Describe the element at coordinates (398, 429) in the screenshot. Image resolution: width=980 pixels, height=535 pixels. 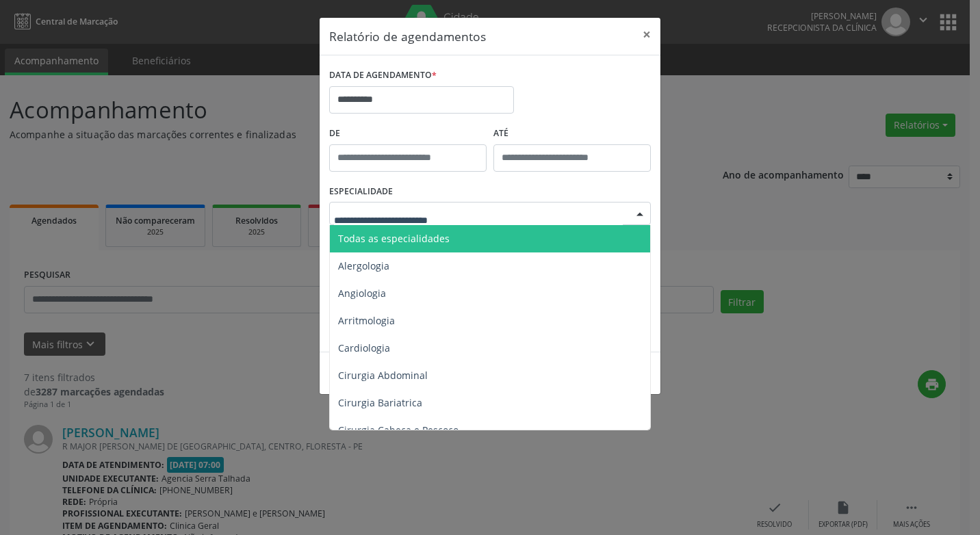
I see `span: Cirurgia Cabeça e Pescoço` at that location.